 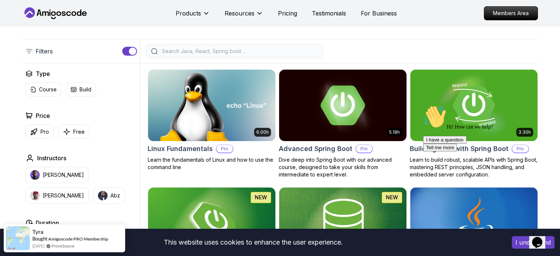 What do you see at coordinates (79, 132) in the screenshot?
I see `p: Free` at bounding box center [79, 132].